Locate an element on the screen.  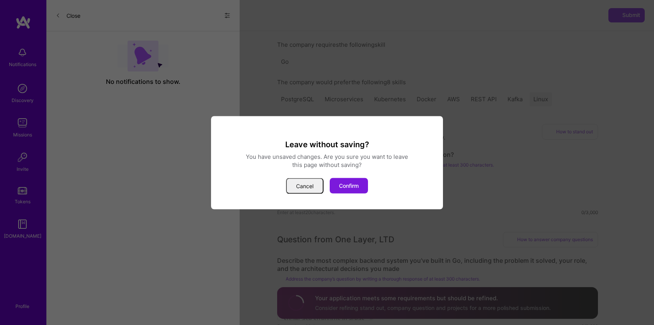
div: modal is located at coordinates (327, 162).